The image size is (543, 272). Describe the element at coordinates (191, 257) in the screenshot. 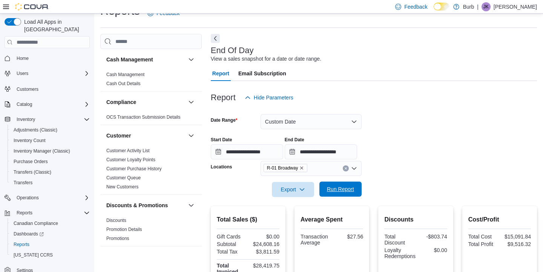

I see `button: Finance` at that location.